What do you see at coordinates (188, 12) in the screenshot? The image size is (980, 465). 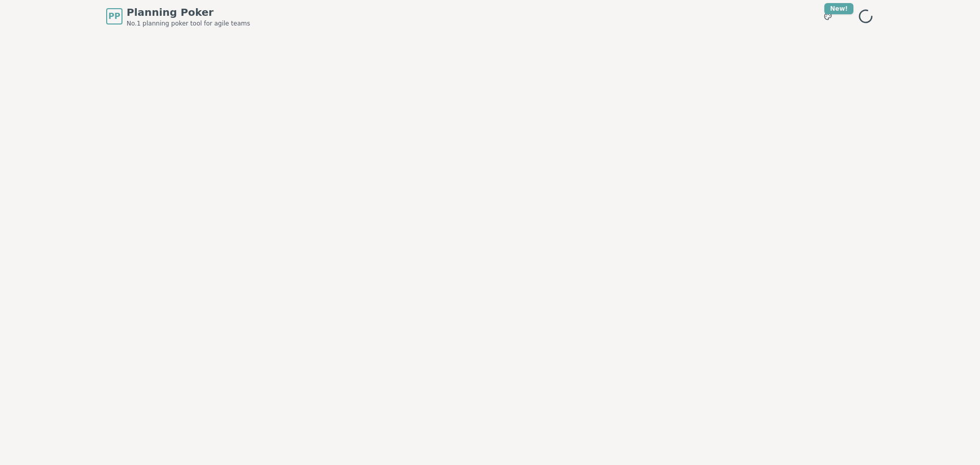 I see `span: Planning Poker` at bounding box center [188, 12].